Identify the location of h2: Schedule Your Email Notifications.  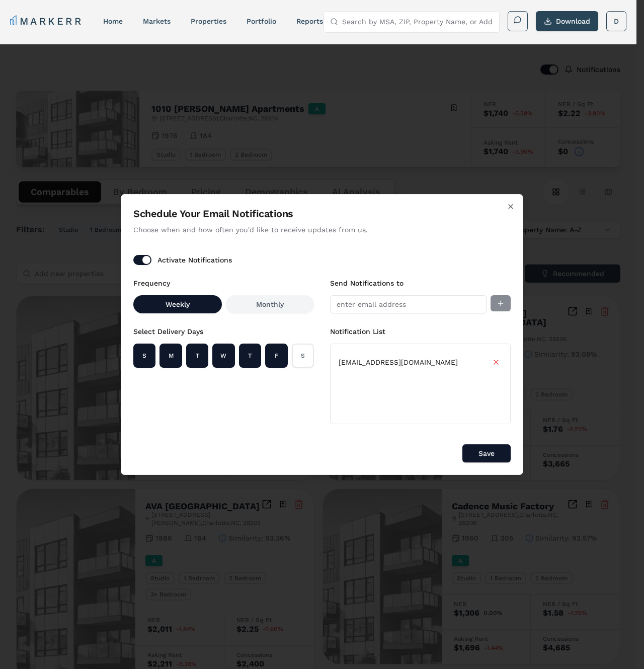
(322, 214).